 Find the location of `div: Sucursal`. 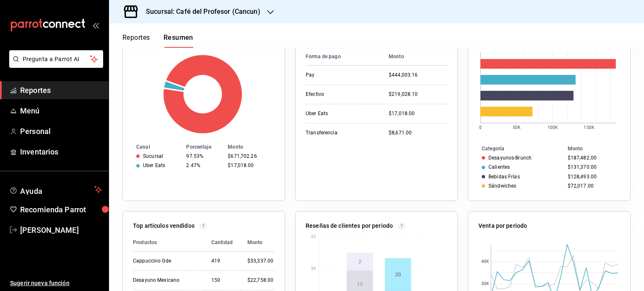

div: Sucursal is located at coordinates (153, 156).